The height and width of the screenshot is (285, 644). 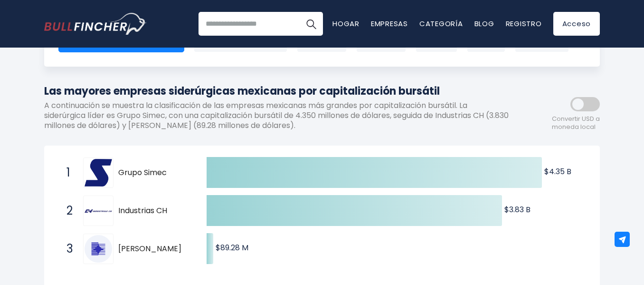 I want to click on font: Blog, so click(x=484, y=23).